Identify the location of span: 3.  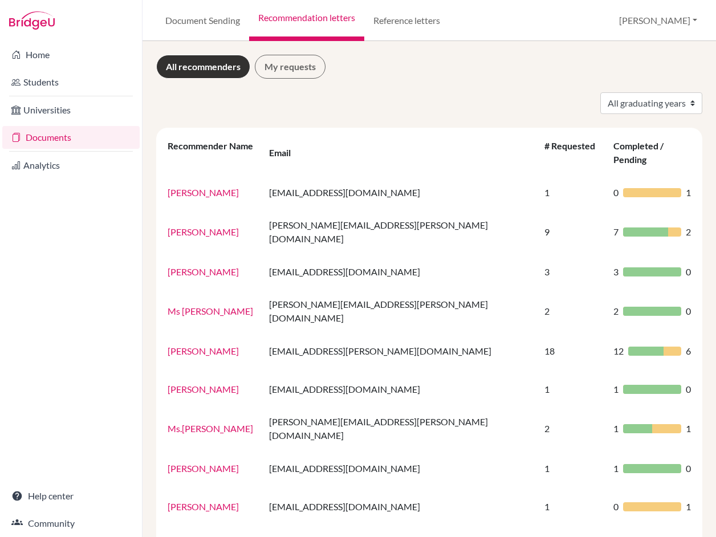
(615, 272).